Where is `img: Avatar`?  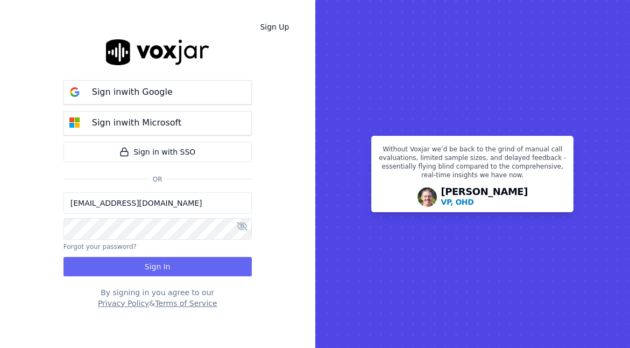
img: Avatar is located at coordinates (427, 197).